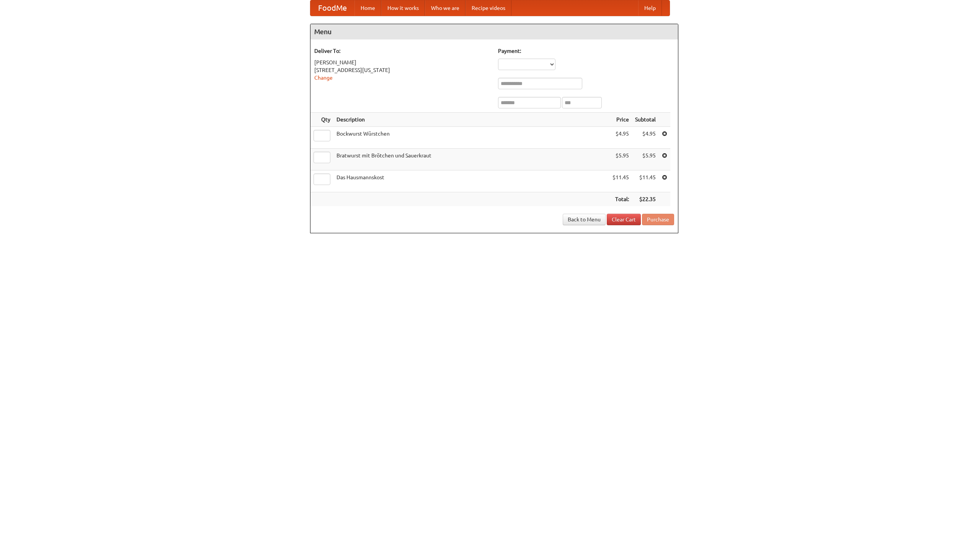  I want to click on a: Back to Menu, so click(584, 220).